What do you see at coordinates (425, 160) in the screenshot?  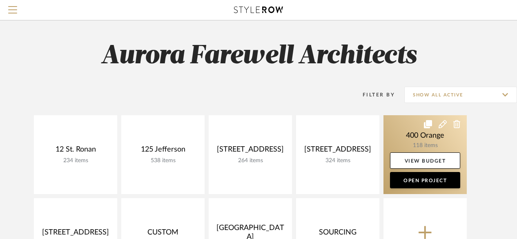 I see `a: View Budget` at bounding box center [425, 160].